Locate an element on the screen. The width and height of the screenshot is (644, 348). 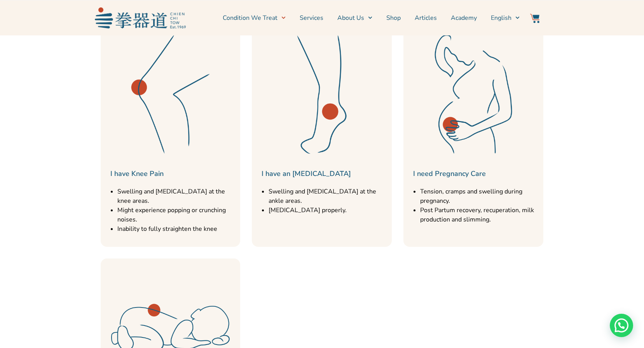
a: Services is located at coordinates (311, 18).